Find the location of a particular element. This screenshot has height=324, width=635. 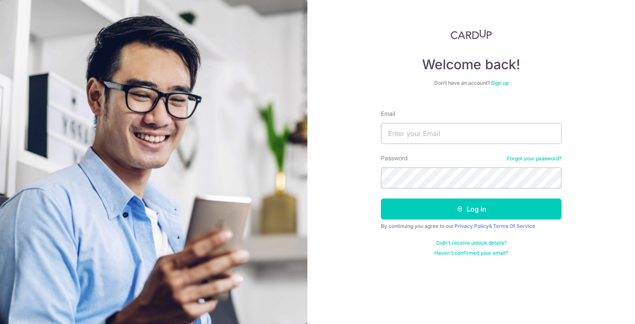

a: Didn't receive unlock details? is located at coordinates (471, 243).